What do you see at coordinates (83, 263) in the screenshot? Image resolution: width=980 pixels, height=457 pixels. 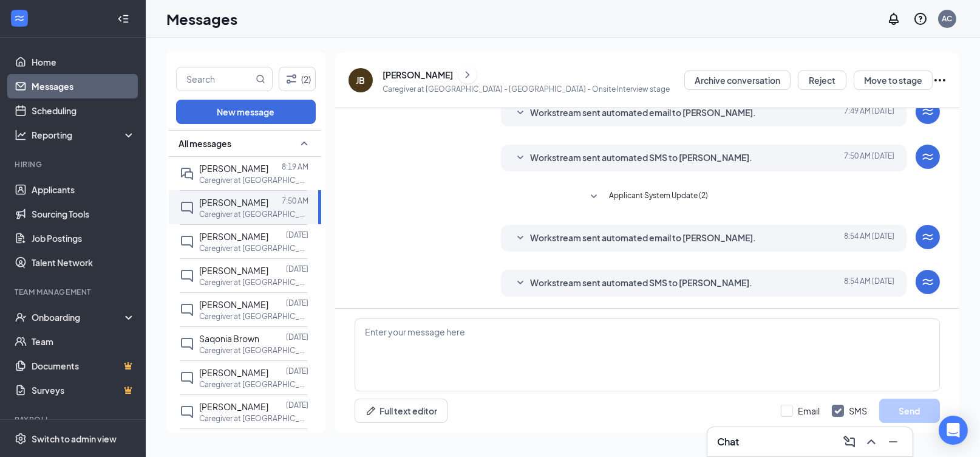 I see `a: Talent Network` at bounding box center [83, 263].